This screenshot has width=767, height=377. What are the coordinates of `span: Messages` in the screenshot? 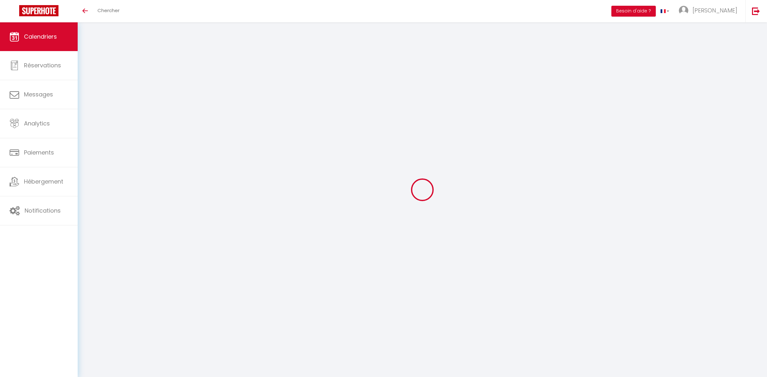 It's located at (38, 94).